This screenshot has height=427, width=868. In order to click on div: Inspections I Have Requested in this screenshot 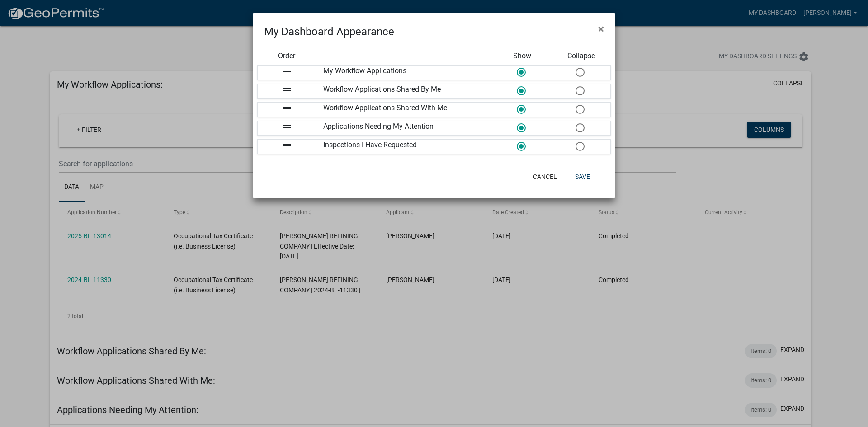, I will do `click(405, 147)`.